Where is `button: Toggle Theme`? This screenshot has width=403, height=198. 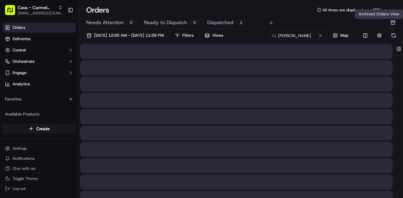 button: Toggle Theme is located at coordinates (39, 179).